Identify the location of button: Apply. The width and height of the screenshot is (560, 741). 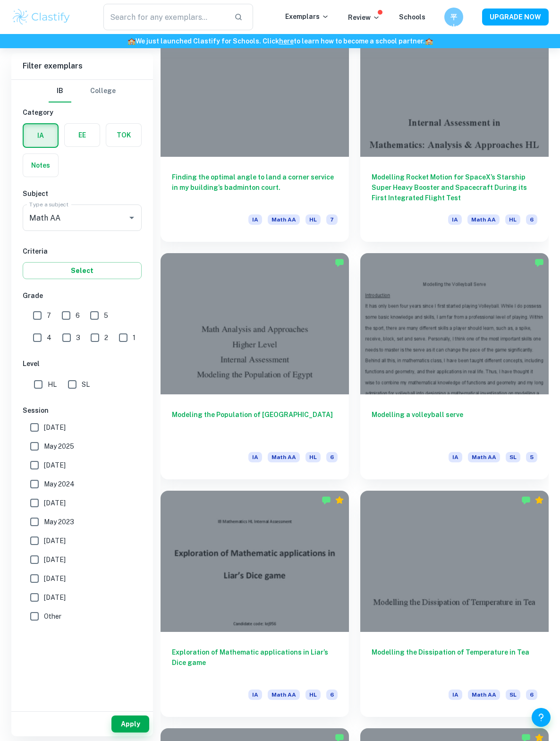
(130, 724).